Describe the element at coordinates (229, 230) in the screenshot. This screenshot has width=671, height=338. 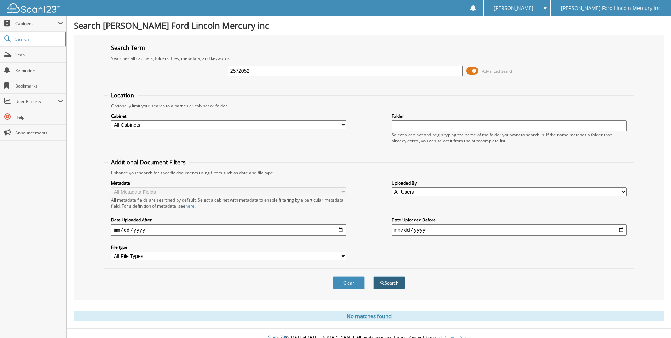
I see `input: start` at that location.